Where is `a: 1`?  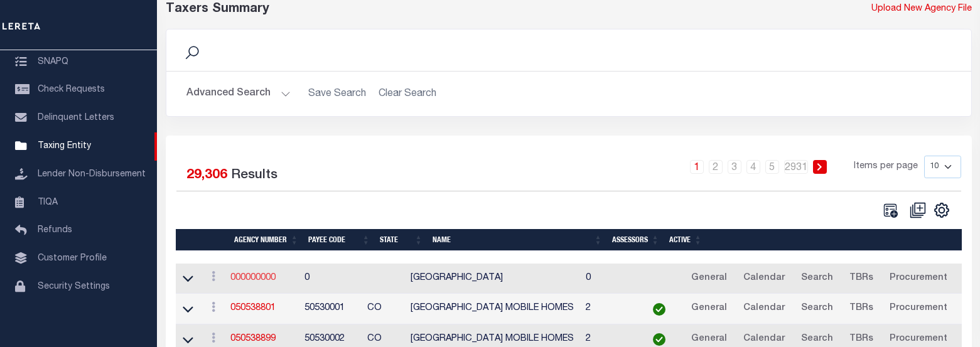 a: 1 is located at coordinates (697, 167).